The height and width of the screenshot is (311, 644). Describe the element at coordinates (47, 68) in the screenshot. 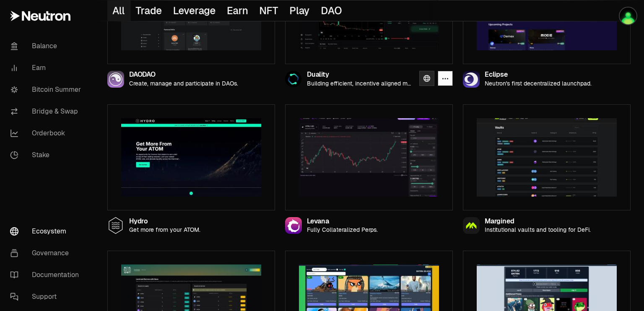

I see `a: Earn` at that location.